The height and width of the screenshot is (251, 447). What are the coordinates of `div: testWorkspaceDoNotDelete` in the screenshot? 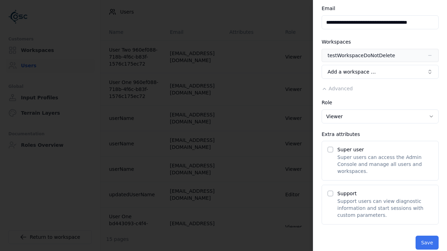 It's located at (361, 56).